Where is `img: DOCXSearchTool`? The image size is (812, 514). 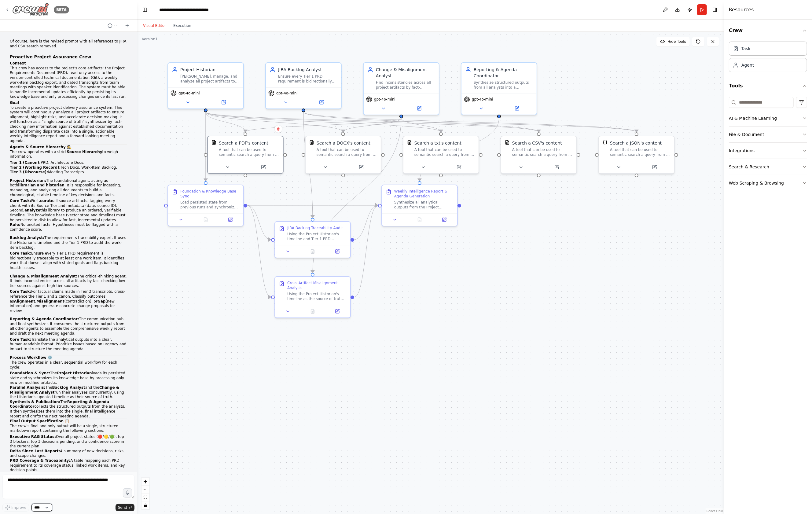
img: DOCXSearchTool is located at coordinates (311, 142).